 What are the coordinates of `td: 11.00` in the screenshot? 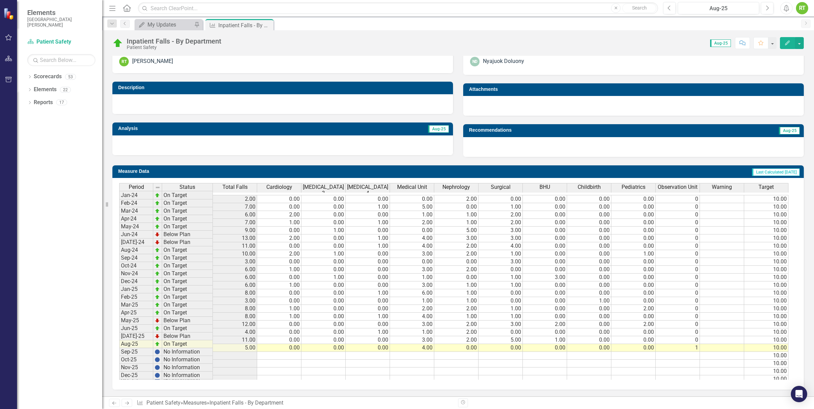 It's located at (235, 340).